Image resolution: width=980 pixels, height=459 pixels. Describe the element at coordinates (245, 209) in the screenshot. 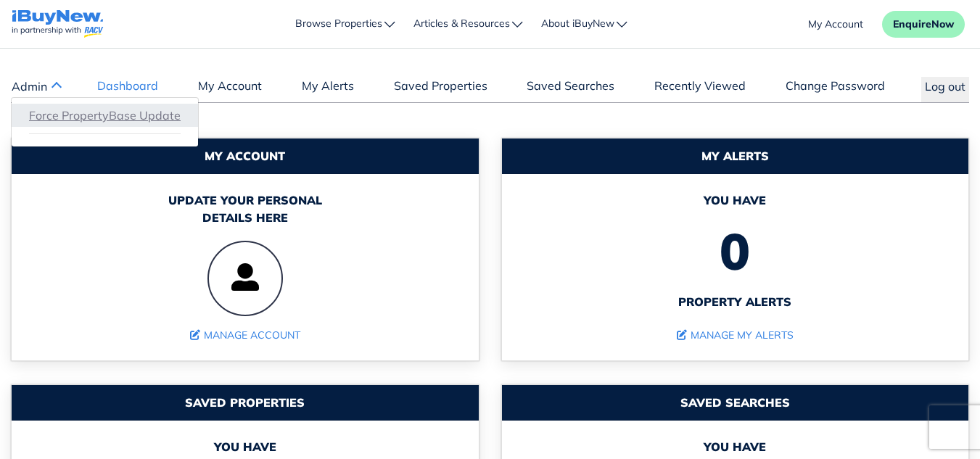

I see `div: Update your personal details here` at that location.